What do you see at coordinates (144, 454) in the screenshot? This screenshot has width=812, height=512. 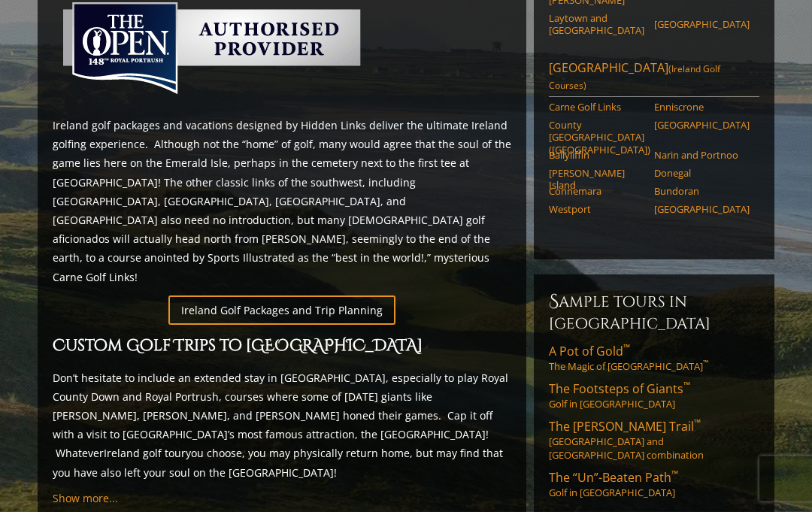 I see `a: Ireland golf tour` at bounding box center [144, 454].